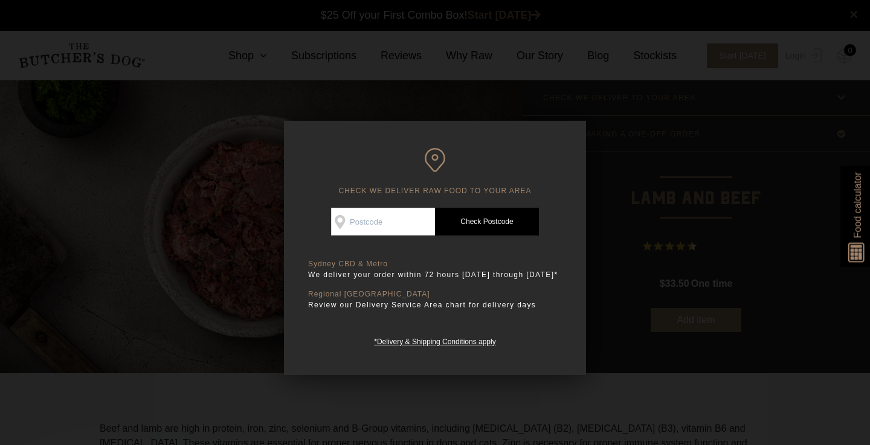 The height and width of the screenshot is (445, 870). I want to click on span: Food calculator, so click(857, 205).